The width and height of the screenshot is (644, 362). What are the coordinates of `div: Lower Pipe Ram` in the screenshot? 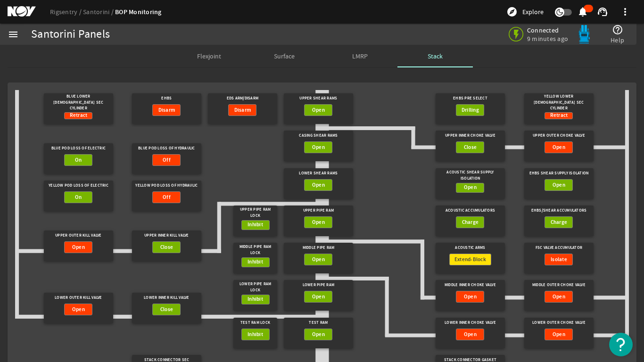 It's located at (318, 285).